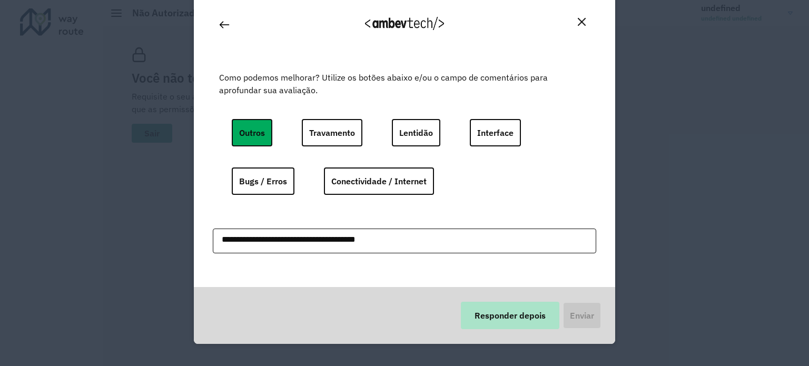  I want to click on button: Lentidão, so click(416, 133).